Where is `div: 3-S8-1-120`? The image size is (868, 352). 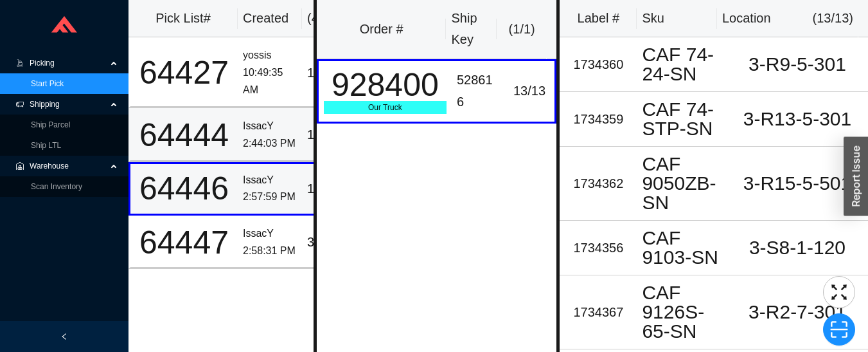
div: 3-S8-1-120 is located at coordinates (797, 248).